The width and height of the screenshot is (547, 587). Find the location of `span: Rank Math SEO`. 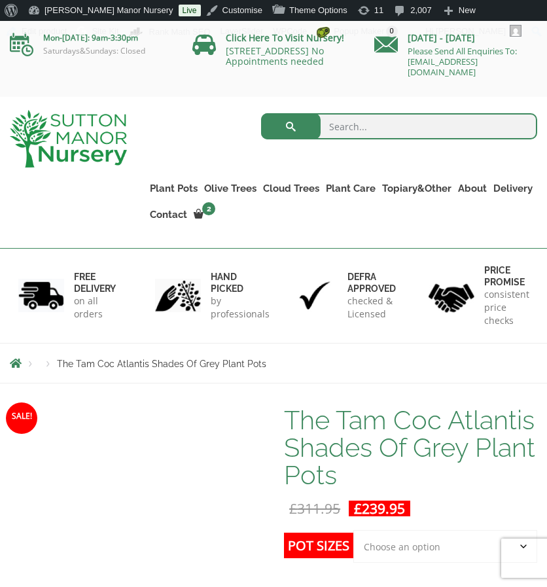

span: Rank Math SEO is located at coordinates (180, 31).